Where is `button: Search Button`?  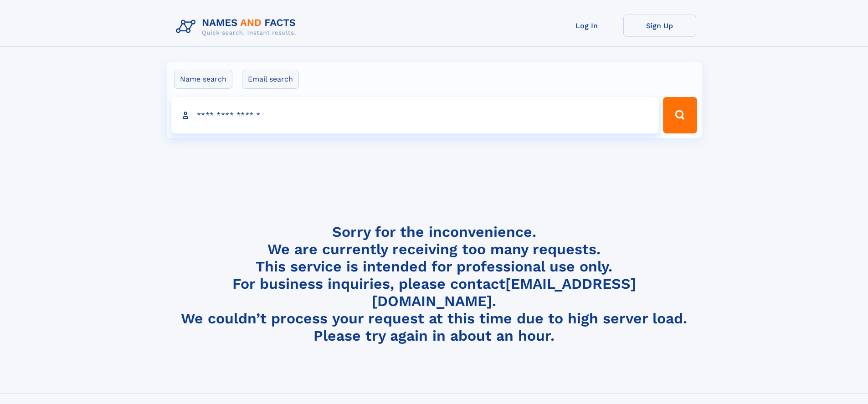
button: Search Button is located at coordinates (680, 115).